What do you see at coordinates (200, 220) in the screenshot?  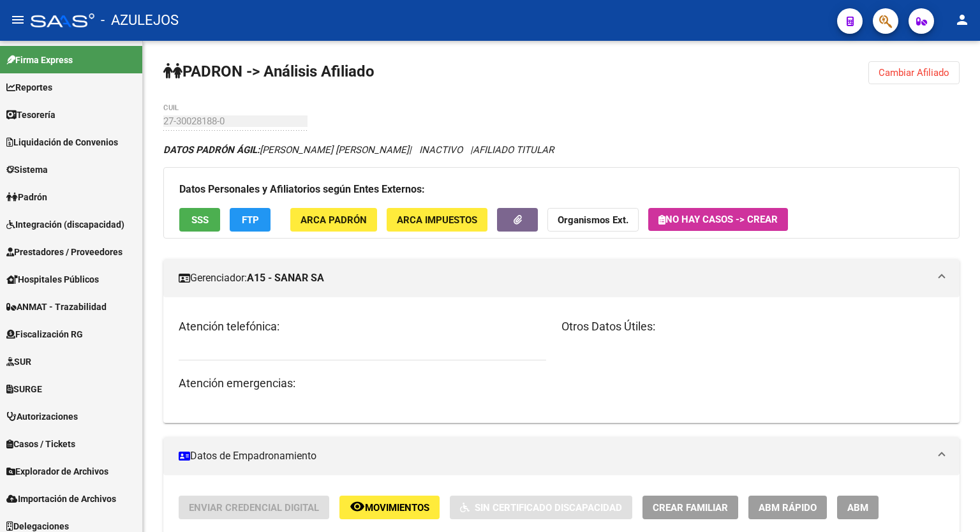 I see `button: SSS` at bounding box center [200, 220].